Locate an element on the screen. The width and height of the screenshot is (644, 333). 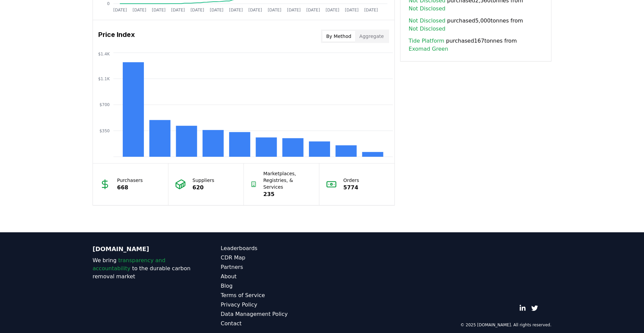
a: Blog is located at coordinates (271, 286).